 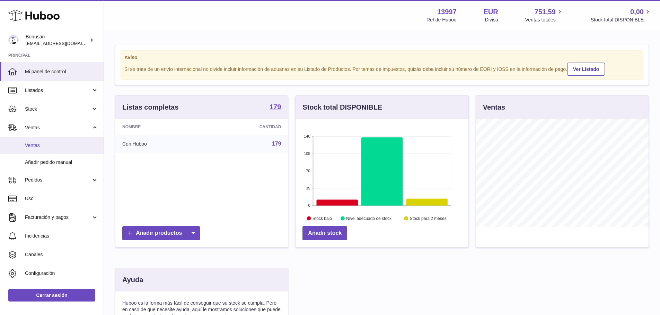 What do you see at coordinates (133, 280) in the screenshot?
I see `h3: Ayuda` at bounding box center [133, 280].